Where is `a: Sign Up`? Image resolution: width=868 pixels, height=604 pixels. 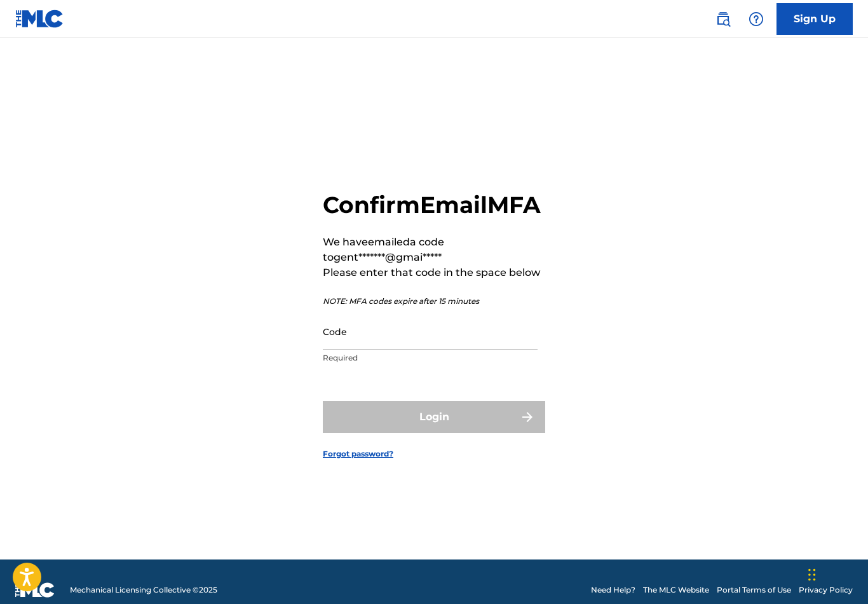 a: Sign Up is located at coordinates (815, 19).